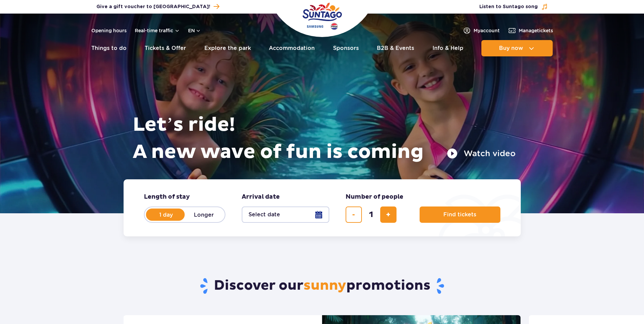 Image resolution: width=644 pixels, height=324 pixels. What do you see at coordinates (396, 48) in the screenshot?
I see `a: B2B & Events` at bounding box center [396, 48].